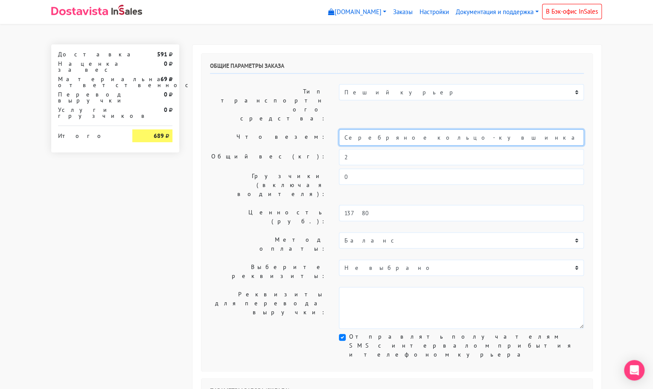 The width and height of the screenshot is (653, 389). What do you see at coordinates (79, 11) in the screenshot?
I see `img: Dostavista - срочная курьерская служба доставки` at bounding box center [79, 11].